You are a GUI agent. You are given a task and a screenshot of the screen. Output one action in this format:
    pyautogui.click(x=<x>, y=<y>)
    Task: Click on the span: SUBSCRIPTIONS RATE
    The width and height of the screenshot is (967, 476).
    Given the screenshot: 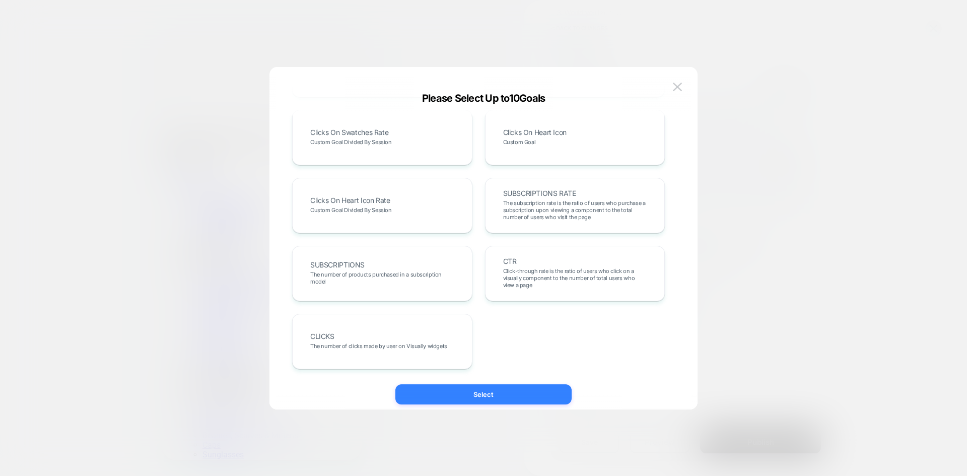 What is the action you would take?
    pyautogui.click(x=539, y=193)
    